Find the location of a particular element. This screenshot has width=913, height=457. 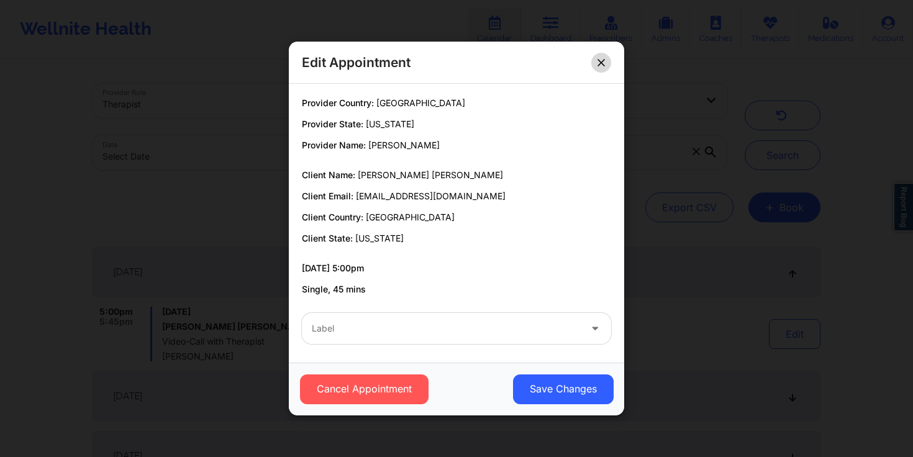

p: Client Country: is located at coordinates (457, 217).